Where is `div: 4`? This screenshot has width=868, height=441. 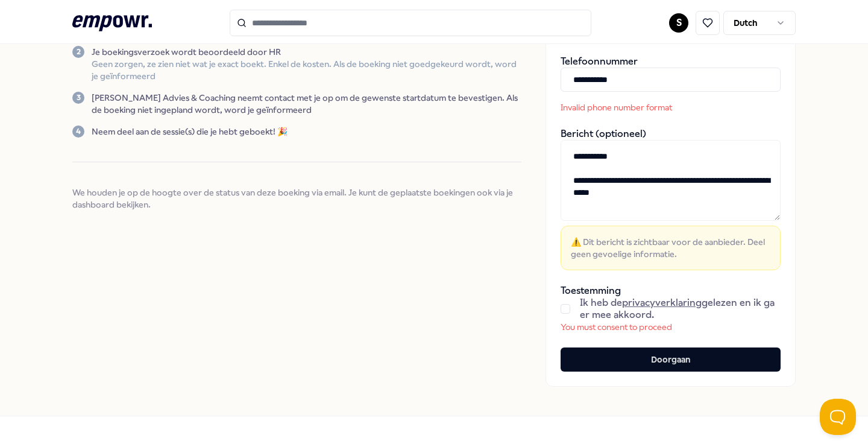 div: 4 is located at coordinates (78, 132).